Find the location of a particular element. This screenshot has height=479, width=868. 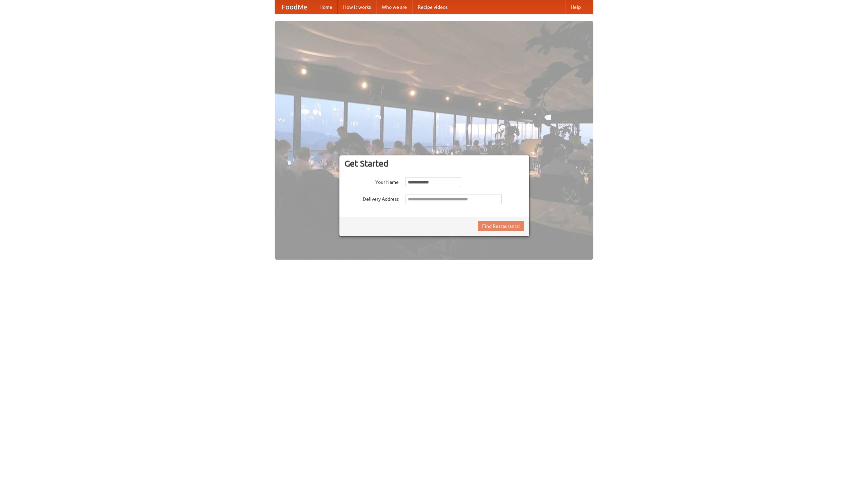

a: Who we are is located at coordinates (394, 7).